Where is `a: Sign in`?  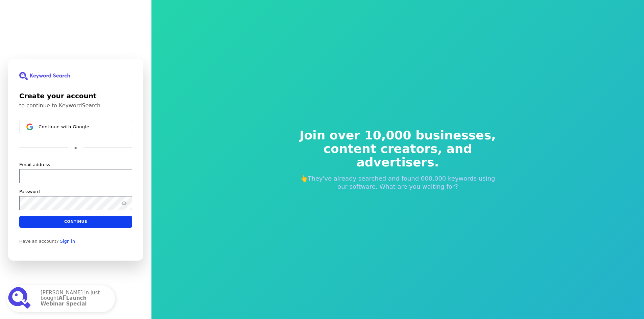 a: Sign in is located at coordinates (68, 241).